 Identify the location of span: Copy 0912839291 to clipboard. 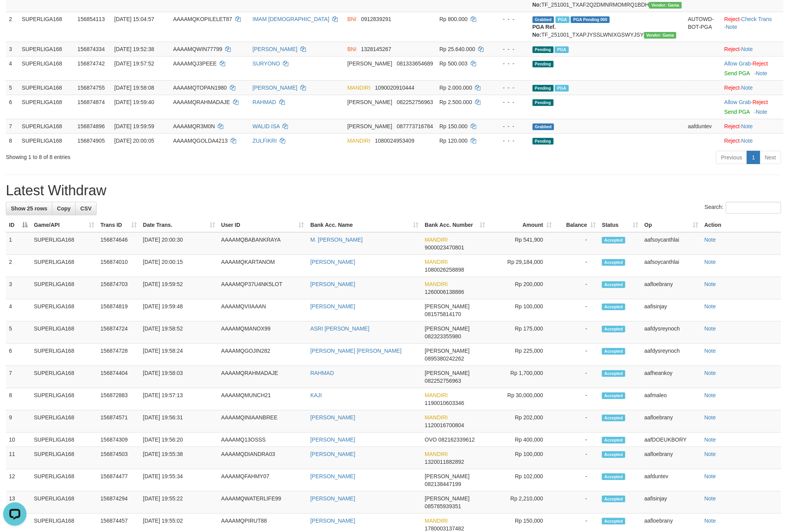
(376, 19).